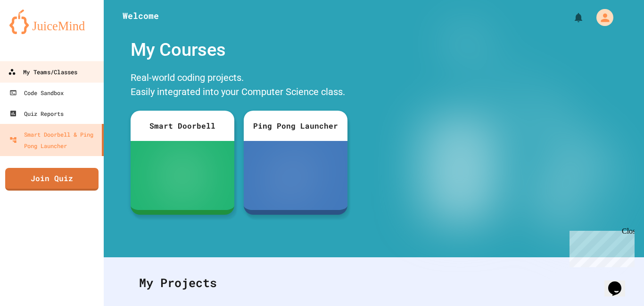 This screenshot has width=644, height=306. What do you see at coordinates (239, 85) in the screenshot?
I see `div: Real-world coding projects. Easily integrated into your Computer Science class.` at bounding box center [239, 85].